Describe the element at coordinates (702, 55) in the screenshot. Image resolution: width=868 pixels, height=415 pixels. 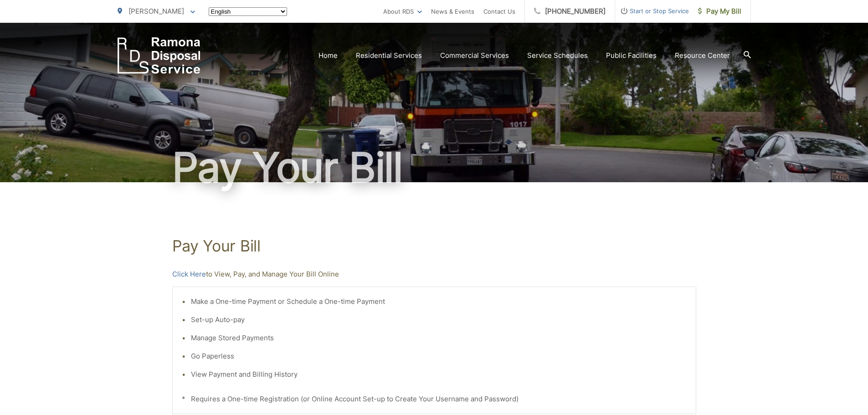
I see `a: Resource Center` at that location.